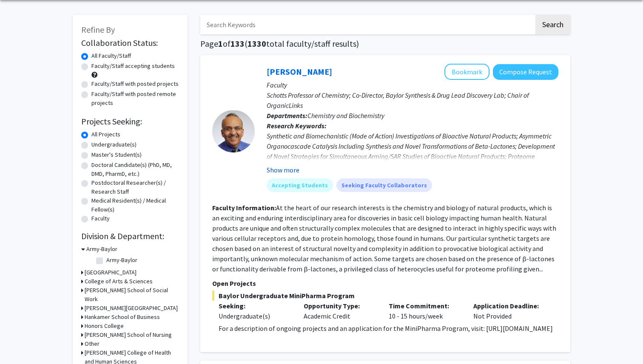 Image resolution: width=643 pixels, height=364 pixels. I want to click on div: Synthetic and Biomechanistic (Mode of Action) Investigations of Bioactive Natural Products; Asymm..., so click(412, 151).